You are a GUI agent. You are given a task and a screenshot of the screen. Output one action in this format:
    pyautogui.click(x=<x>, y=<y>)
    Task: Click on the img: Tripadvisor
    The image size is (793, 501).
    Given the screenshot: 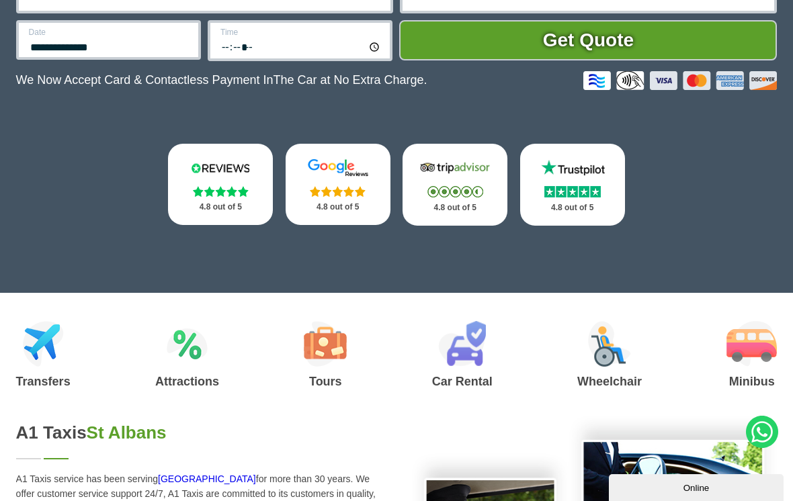 What is the action you would take?
    pyautogui.click(x=455, y=168)
    